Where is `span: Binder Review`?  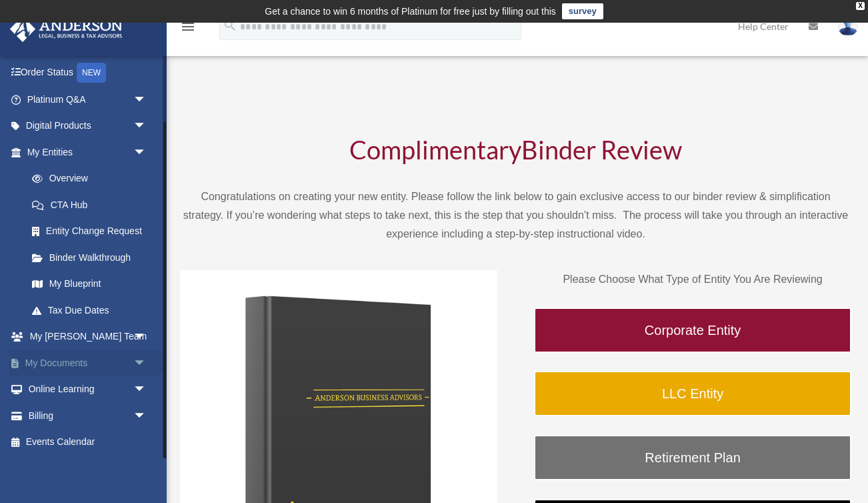
span: Binder Review is located at coordinates (602, 149).